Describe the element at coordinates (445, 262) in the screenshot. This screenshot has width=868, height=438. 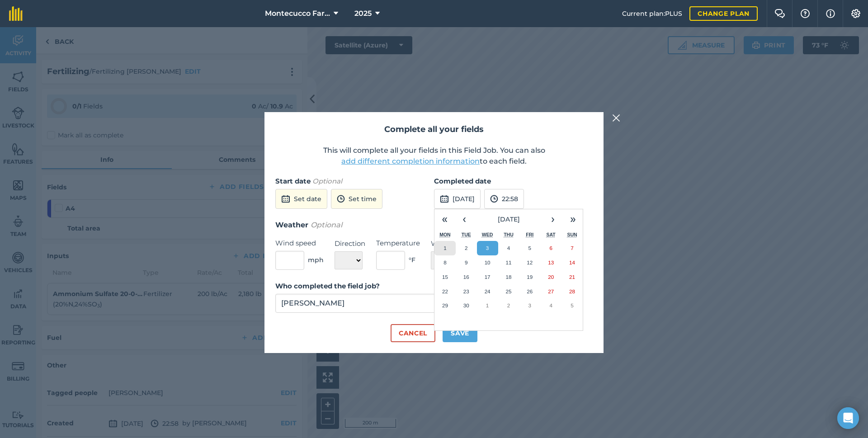
I see `button: September 8, 2025` at that location.